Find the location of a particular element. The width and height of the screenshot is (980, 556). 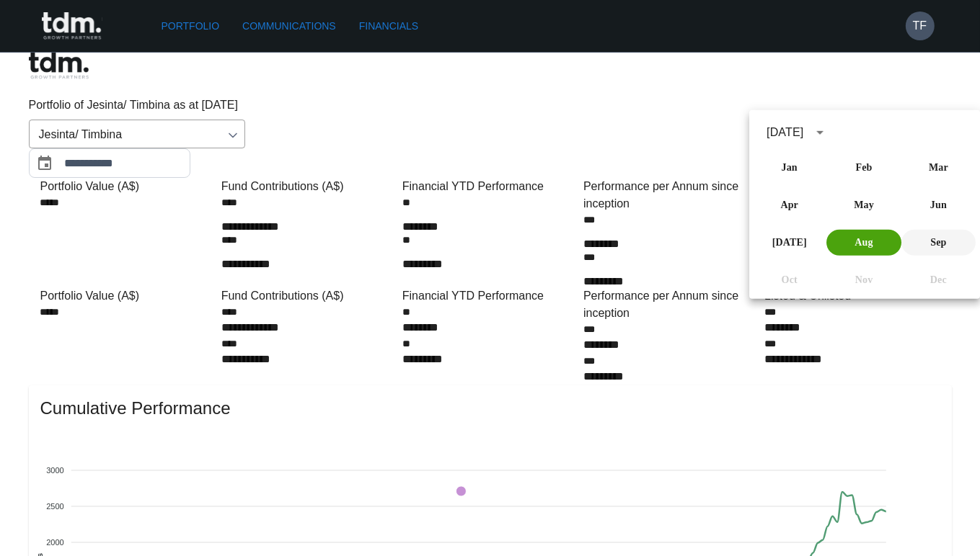

button: TF is located at coordinates (920, 26).